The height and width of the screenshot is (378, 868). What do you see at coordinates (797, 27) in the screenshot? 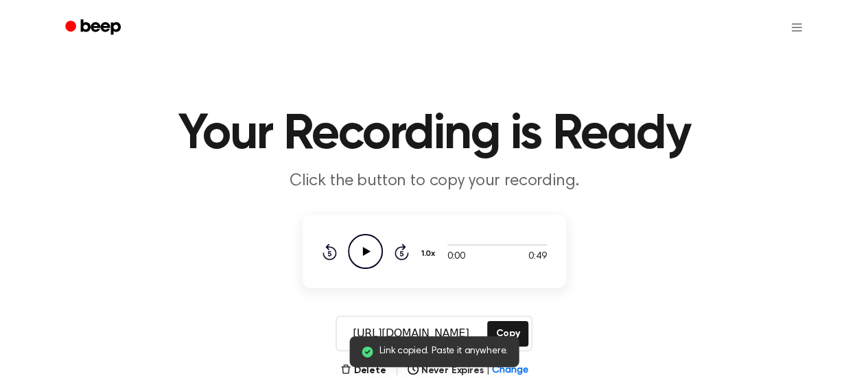
I see `button: Open menu` at bounding box center [797, 27].